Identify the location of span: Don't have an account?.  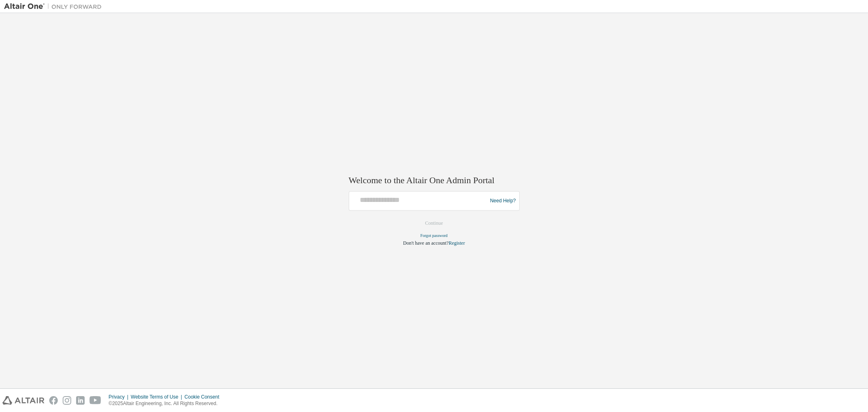
(426, 244).